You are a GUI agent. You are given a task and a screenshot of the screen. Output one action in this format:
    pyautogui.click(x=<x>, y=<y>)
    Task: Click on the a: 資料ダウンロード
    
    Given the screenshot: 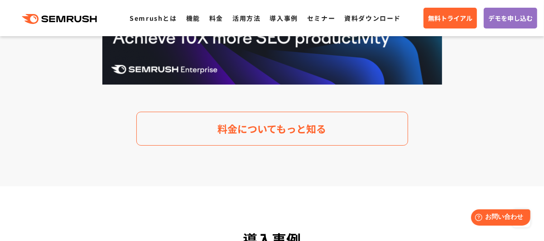 What is the action you would take?
    pyautogui.click(x=372, y=18)
    